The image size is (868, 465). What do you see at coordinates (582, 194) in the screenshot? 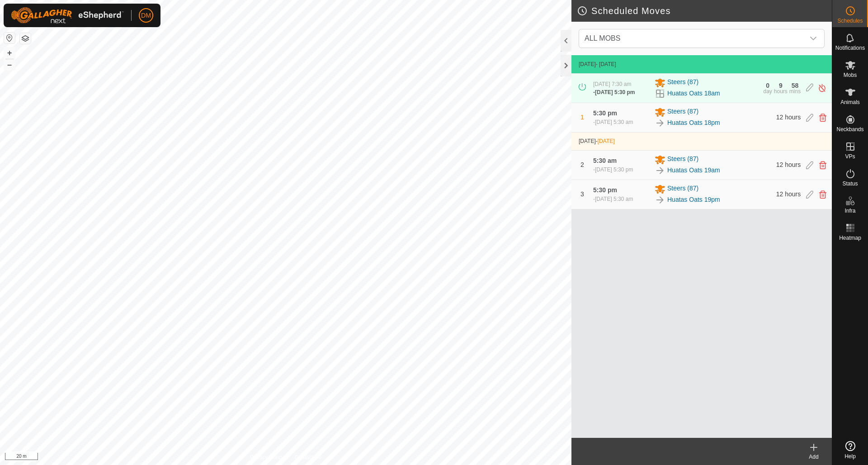
I see `span: 3` at bounding box center [582, 194].